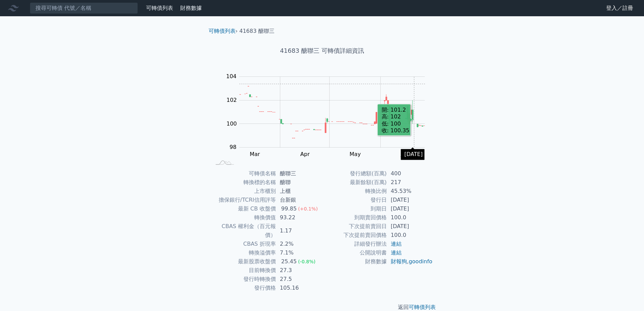  I want to click on tspan: May, so click(355, 154).